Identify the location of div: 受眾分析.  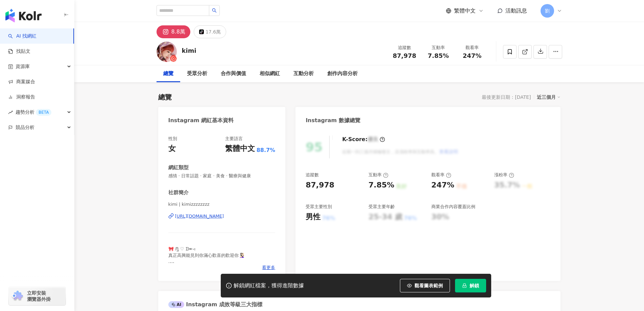
(197, 74).